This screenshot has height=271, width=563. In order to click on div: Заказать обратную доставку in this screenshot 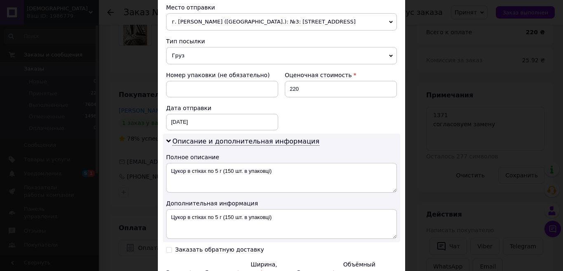, I will do `click(220, 249)`.